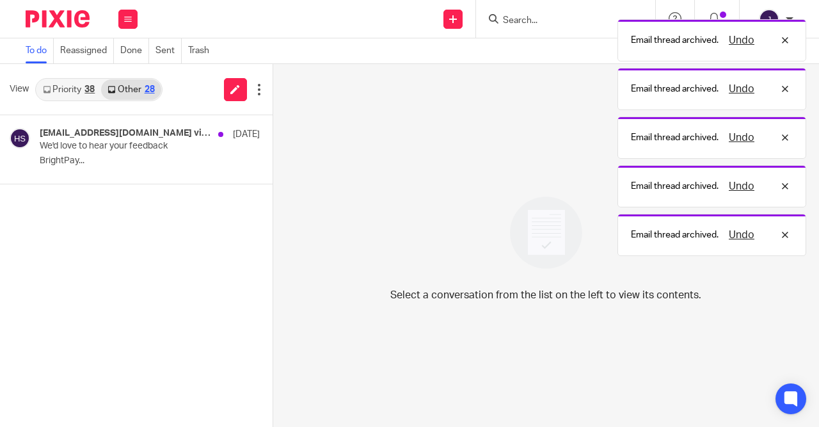 This screenshot has height=427, width=819. What do you see at coordinates (131, 90) in the screenshot?
I see `a: Other28` at bounding box center [131, 90].